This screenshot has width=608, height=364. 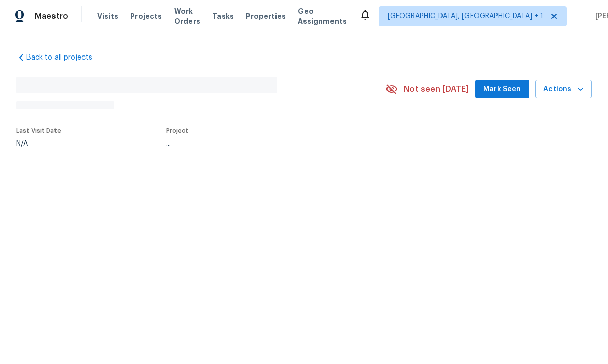 I want to click on a: Back to all projects, so click(x=65, y=58).